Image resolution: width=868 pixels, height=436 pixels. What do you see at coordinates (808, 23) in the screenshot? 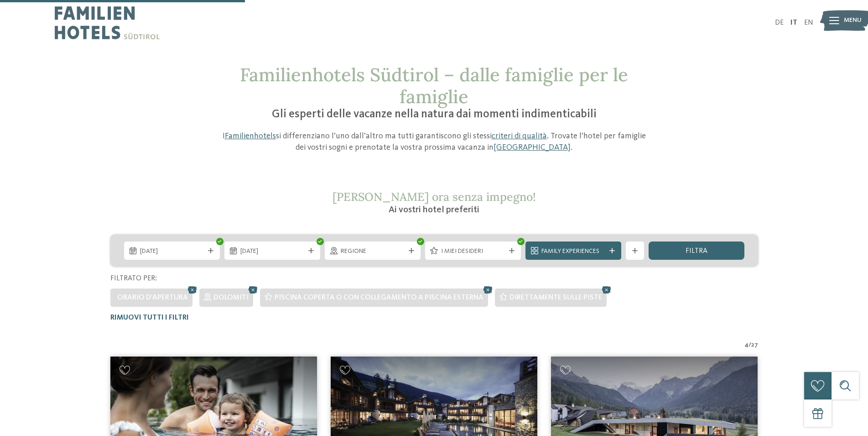
I see `a: EN` at bounding box center [808, 23].